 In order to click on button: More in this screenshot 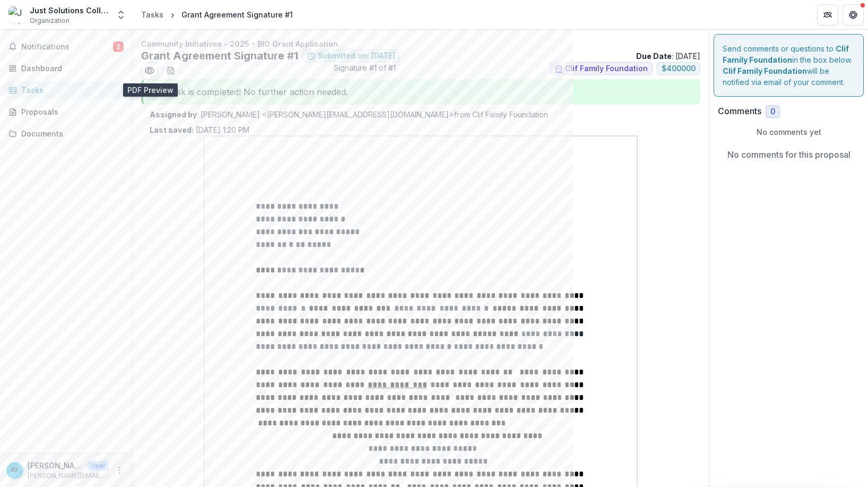, I will do `click(119, 471)`.